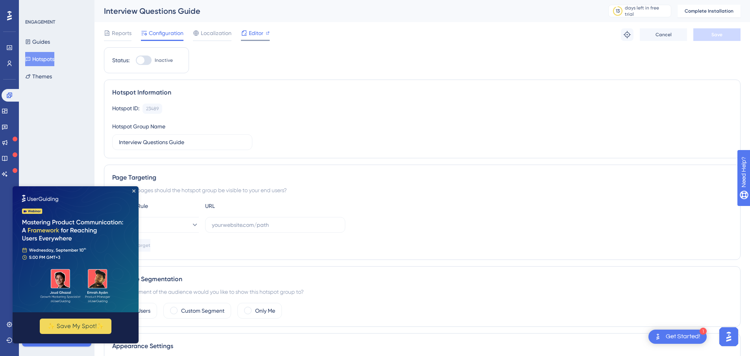 This screenshot has height=356, width=750. What do you see at coordinates (256, 33) in the screenshot?
I see `span: Editor` at bounding box center [256, 33].